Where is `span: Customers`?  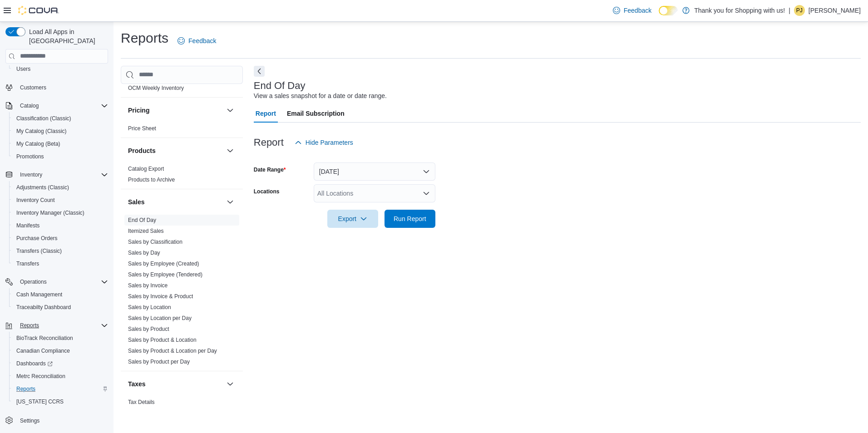
span: Customers is located at coordinates (33, 87).